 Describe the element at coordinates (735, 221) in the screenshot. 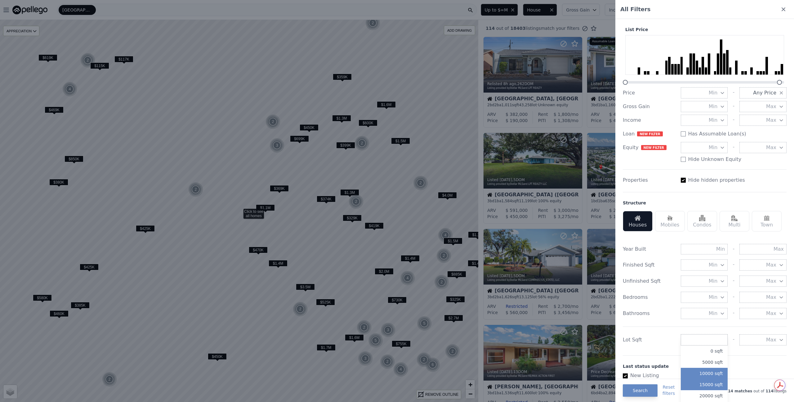

I see `div: Multi` at that location.